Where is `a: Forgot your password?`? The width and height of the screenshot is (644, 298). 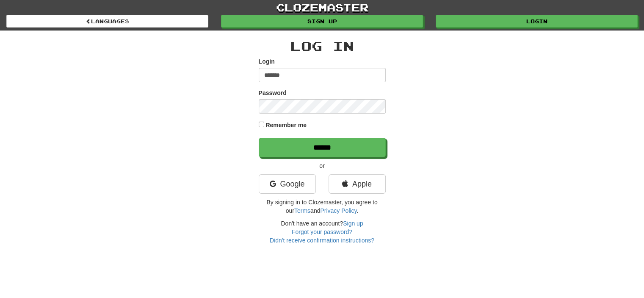 a: Forgot your password? is located at coordinates (322, 232).